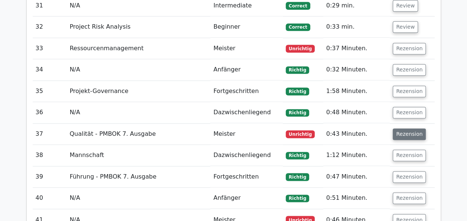 This screenshot has height=221, width=467. Describe the element at coordinates (50, 91) in the screenshot. I see `td: 35` at that location.